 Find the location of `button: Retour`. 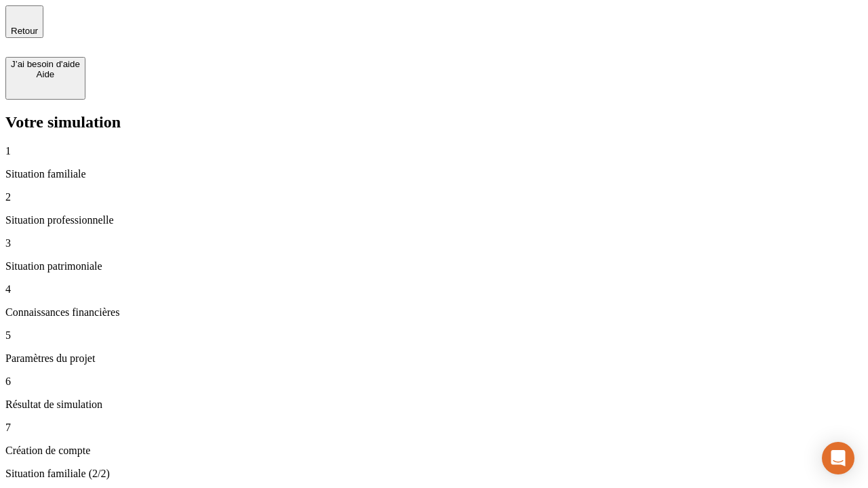

button: Retour is located at coordinates (25, 22).